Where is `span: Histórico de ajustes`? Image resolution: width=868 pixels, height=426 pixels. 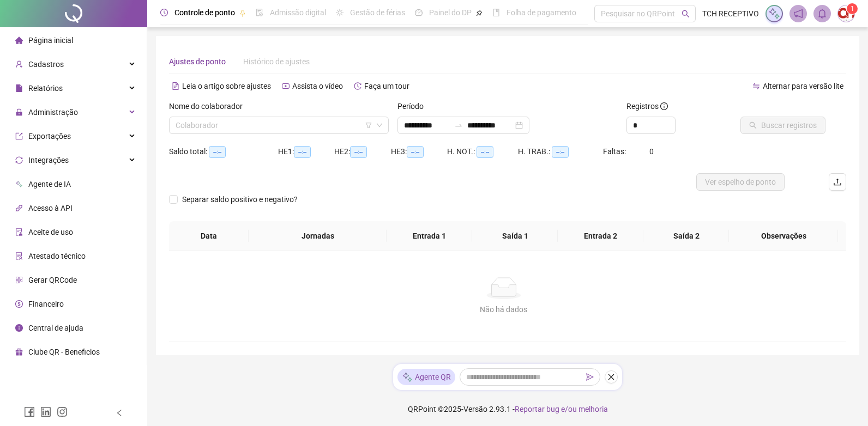
span: Histórico de ajustes is located at coordinates (276, 61).